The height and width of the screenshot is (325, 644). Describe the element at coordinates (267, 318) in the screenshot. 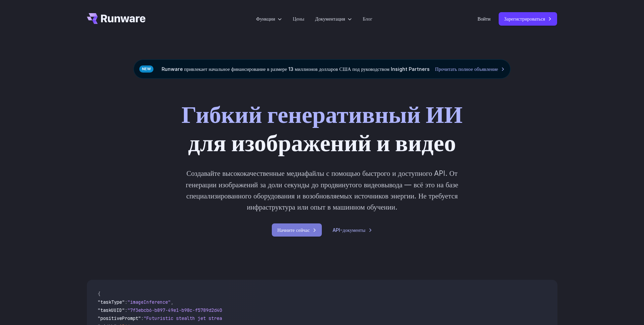

I see `span: "Futuristic stealth jet streaking through a neon-lit cityscape with glowing purple exhaust"` at that location.